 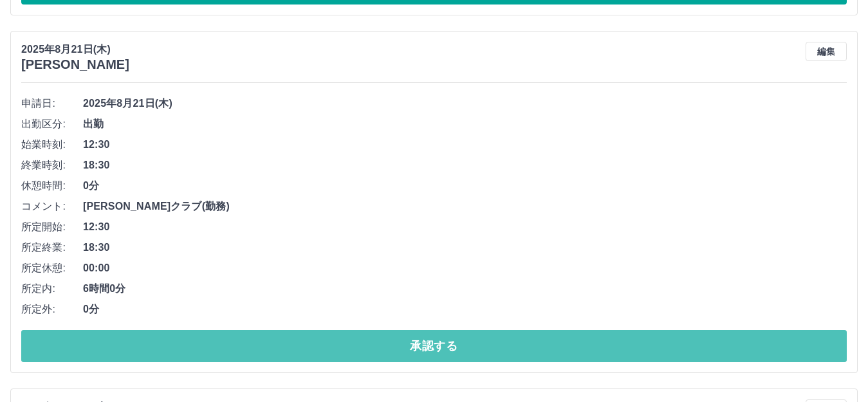 What do you see at coordinates (464, 103) in the screenshot?
I see `span: 2025年8月21日(木)` at bounding box center [464, 103].